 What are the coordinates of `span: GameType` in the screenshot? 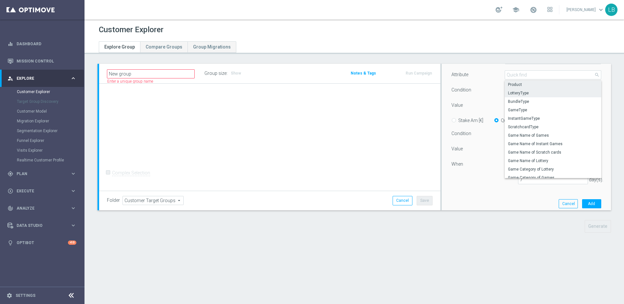 It's located at (553, 110).